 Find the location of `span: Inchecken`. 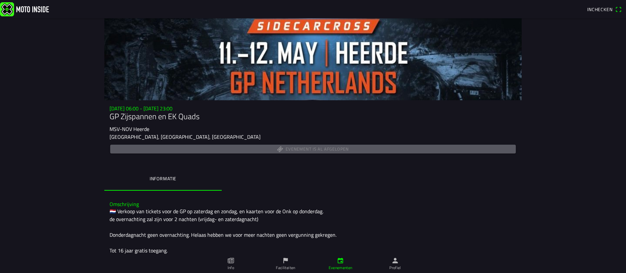

span: Inchecken is located at coordinates (600, 9).